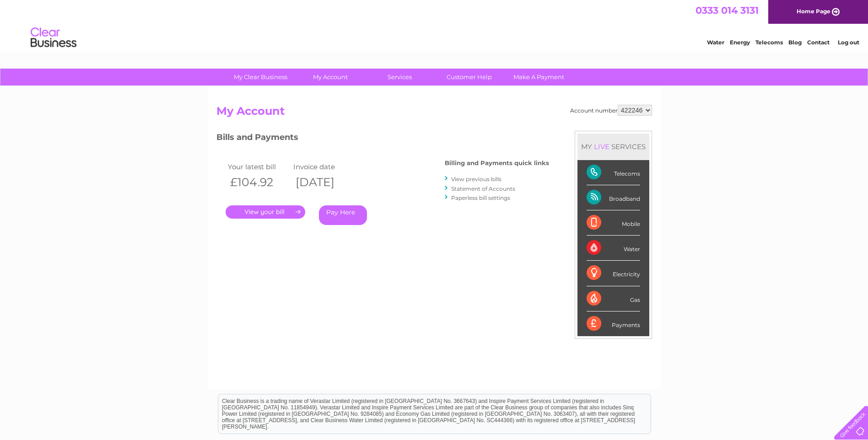 The image size is (868, 440). Describe the element at coordinates (469, 77) in the screenshot. I see `a: Customer Help` at that location.